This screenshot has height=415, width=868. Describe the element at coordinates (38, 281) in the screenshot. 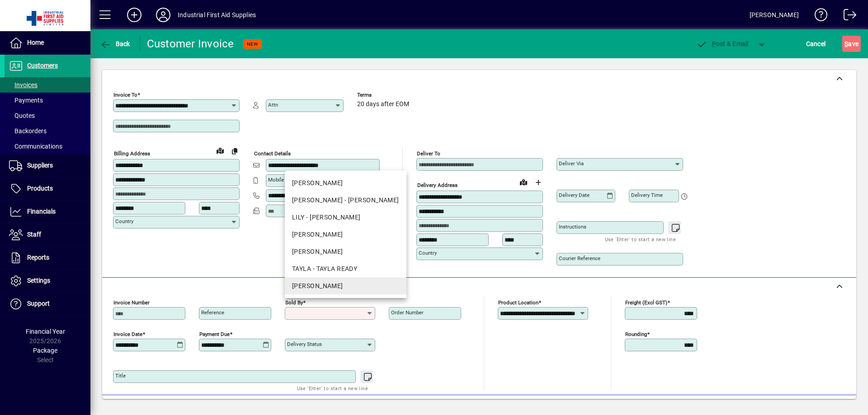

I see `span: Settings` at that location.